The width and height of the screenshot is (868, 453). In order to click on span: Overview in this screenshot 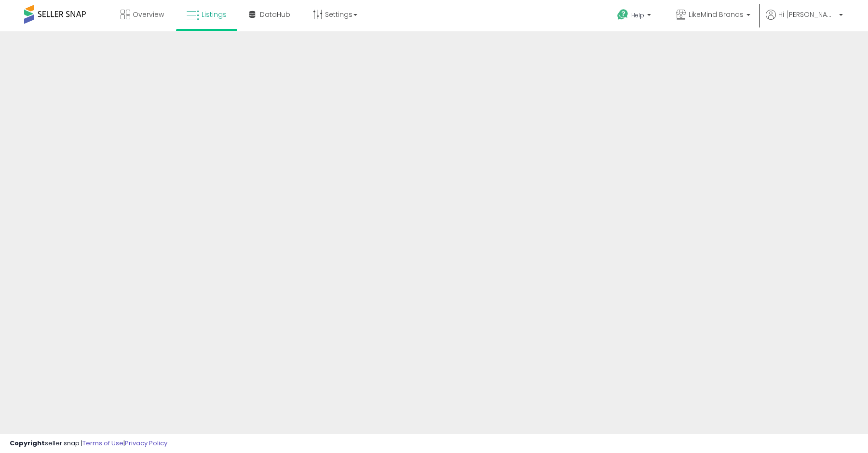, I will do `click(148, 14)`.